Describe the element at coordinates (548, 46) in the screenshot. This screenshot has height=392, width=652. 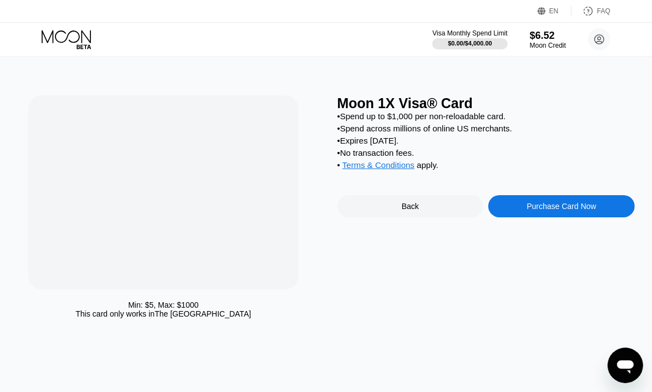
I see `div: Moon Credit` at that location.